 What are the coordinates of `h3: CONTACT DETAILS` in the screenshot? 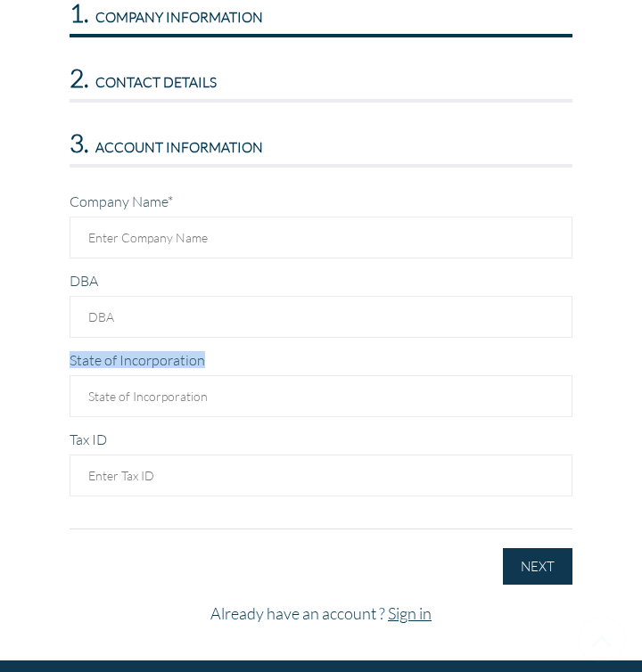 It's located at (321, 78).